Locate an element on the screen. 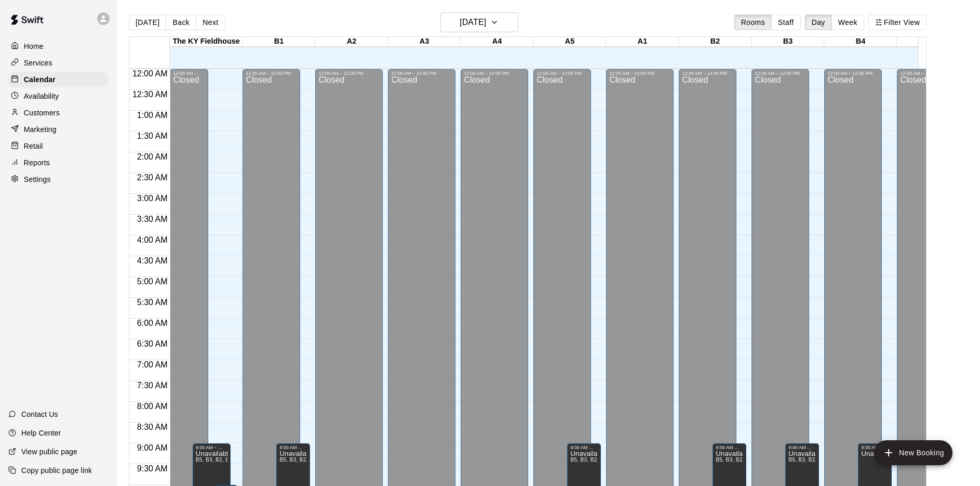  div: B2 is located at coordinates (715, 42).